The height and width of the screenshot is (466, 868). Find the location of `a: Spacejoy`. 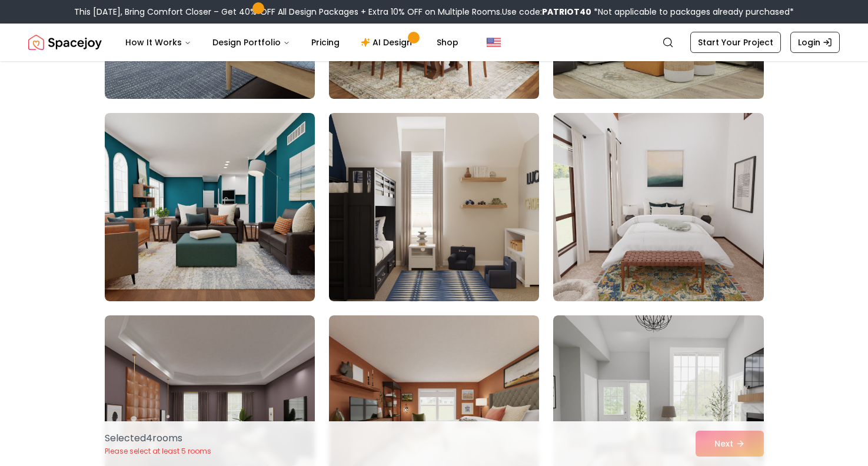

a: Spacejoy is located at coordinates (64, 42).